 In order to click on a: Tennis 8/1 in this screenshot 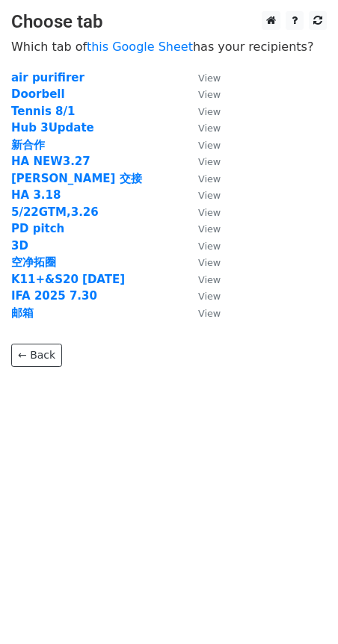, I will do `click(43, 112)`.